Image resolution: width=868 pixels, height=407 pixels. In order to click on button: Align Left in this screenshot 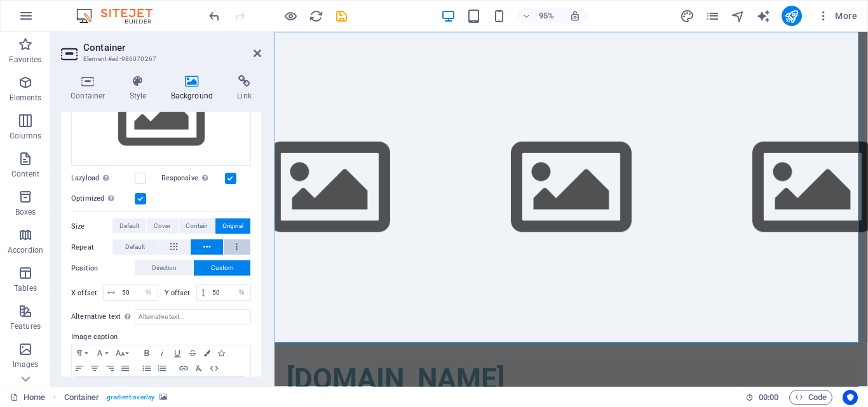, I will do `click(79, 369)`.